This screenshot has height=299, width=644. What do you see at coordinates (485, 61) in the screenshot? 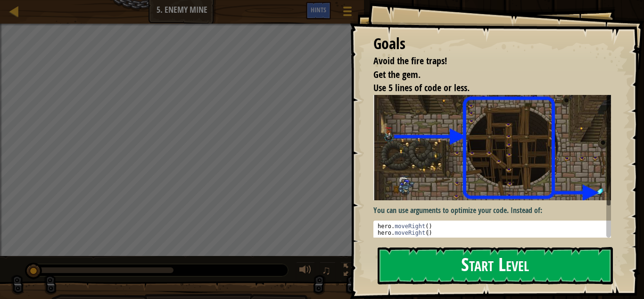
I see `li: Avoid the fire traps!` at bounding box center [485, 61].